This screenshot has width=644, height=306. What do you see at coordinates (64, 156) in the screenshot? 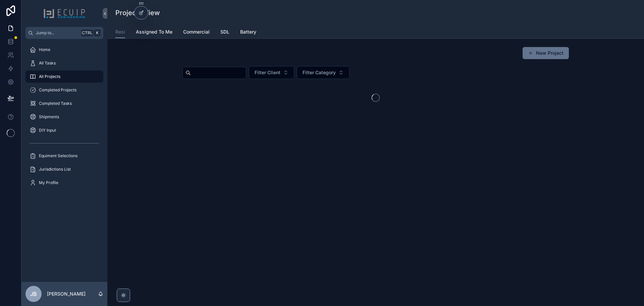
I see `a: Equiment Selections` at bounding box center [64, 156].